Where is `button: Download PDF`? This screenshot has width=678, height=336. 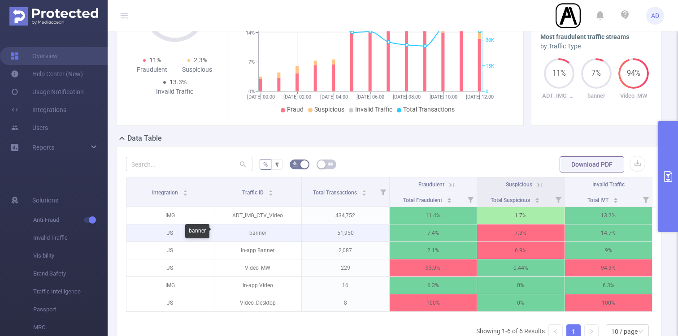
button: Download PDF is located at coordinates (592, 165).